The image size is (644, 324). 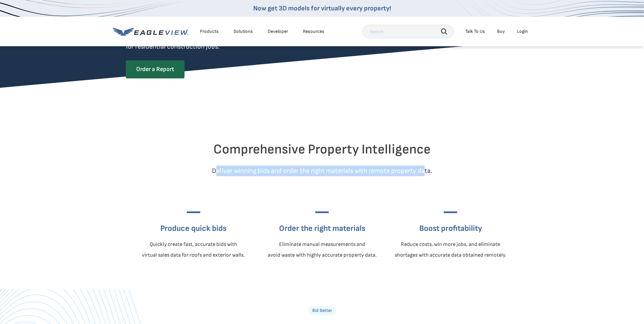 I want to click on p: Deliver winning bids and order the right materials with remote property data., so click(x=322, y=171).